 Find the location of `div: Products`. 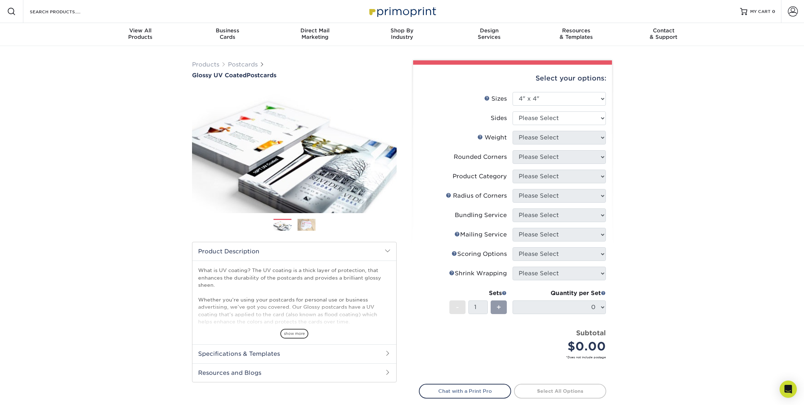

div: Products is located at coordinates (140, 34).